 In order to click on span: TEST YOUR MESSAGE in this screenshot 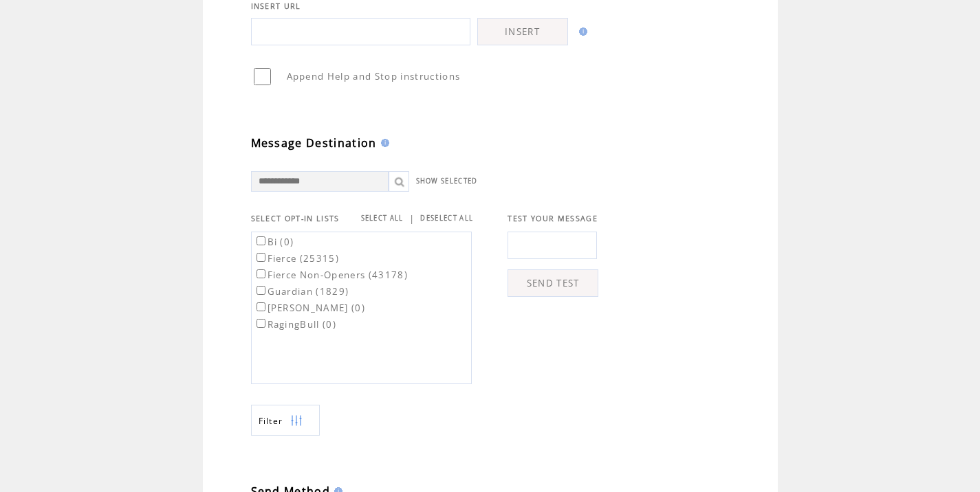, I will do `click(553, 218)`.